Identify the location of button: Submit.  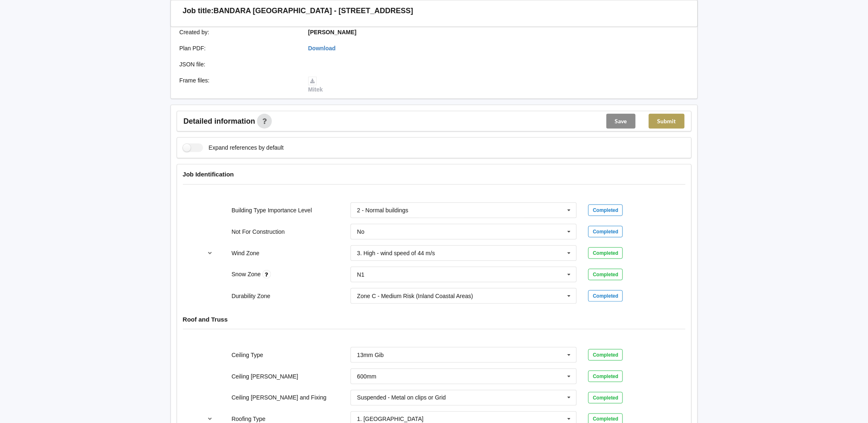
(666, 121).